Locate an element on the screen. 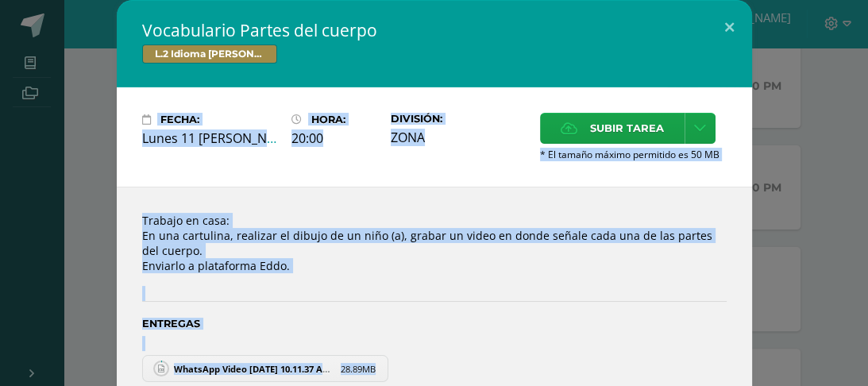 This screenshot has height=386, width=868. label: División: is located at coordinates (459, 118).